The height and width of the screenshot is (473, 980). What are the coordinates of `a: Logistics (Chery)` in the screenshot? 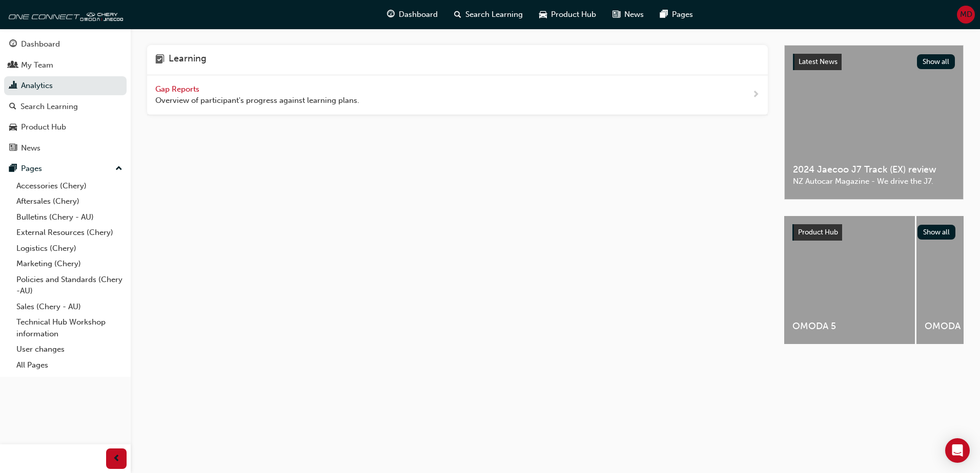 It's located at (69, 248).